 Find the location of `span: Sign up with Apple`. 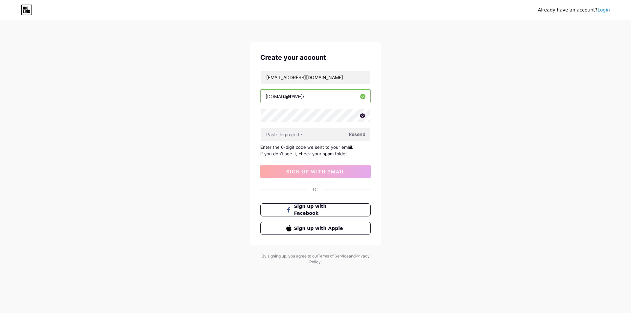

span: Sign up with Apple is located at coordinates (319, 228).